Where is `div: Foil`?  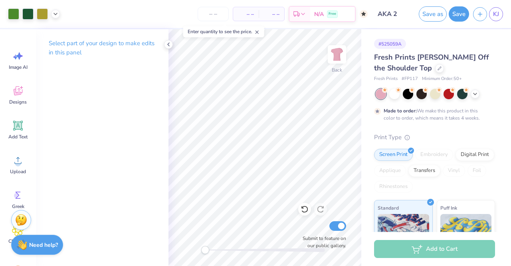
div: Foil is located at coordinates (477, 171).